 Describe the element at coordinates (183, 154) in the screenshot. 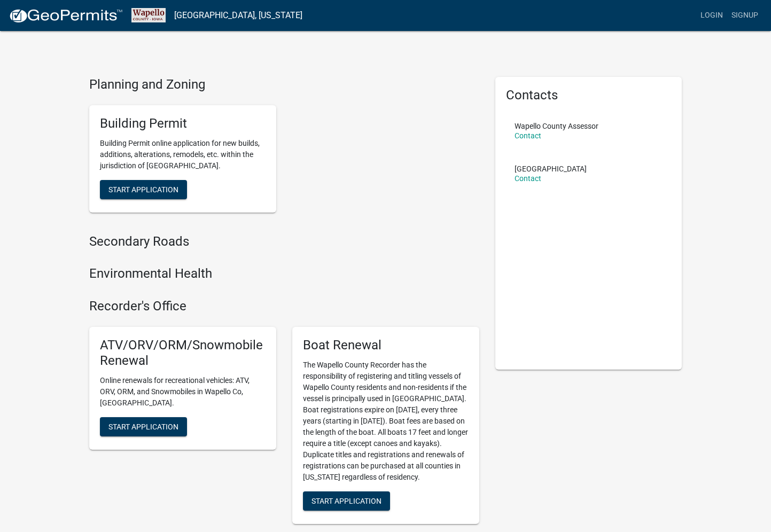

I see `p: Building Permit online application for new builds, additions, alterations, remodels, etc. within ...` at that location.